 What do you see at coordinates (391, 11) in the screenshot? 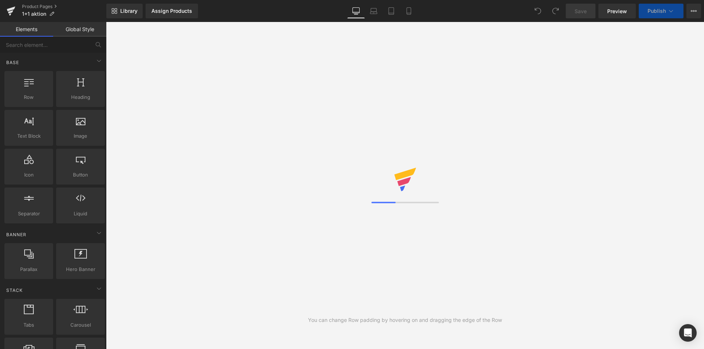
I see `a: Tablet` at bounding box center [391, 11].